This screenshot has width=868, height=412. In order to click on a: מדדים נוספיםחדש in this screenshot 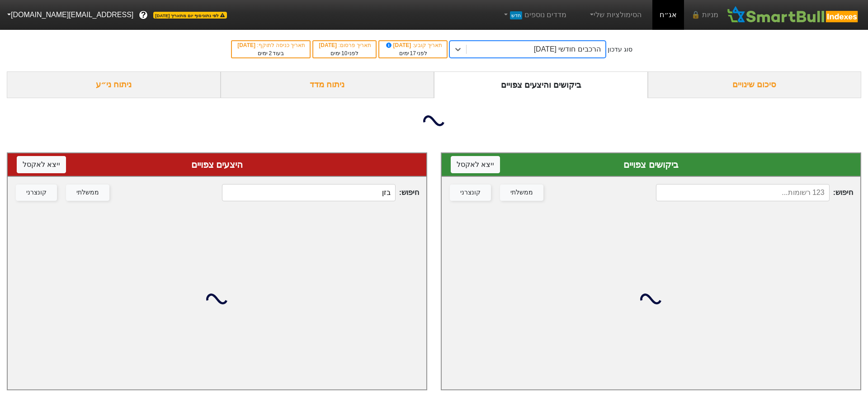, I will do `click(533, 15)`.